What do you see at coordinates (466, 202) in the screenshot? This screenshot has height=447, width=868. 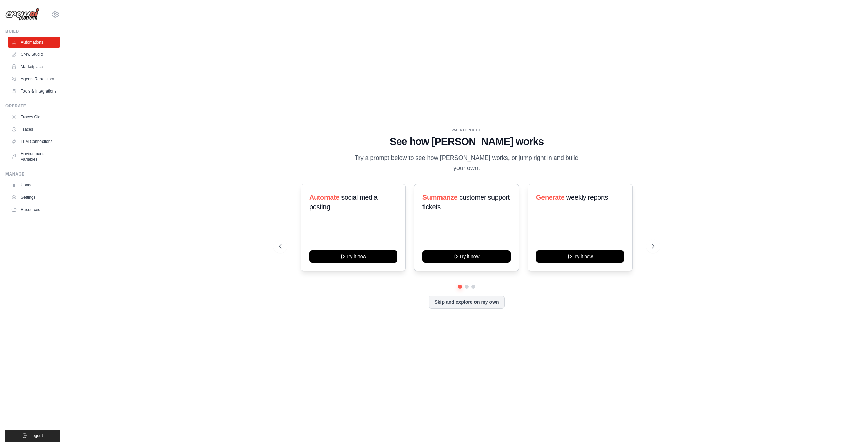 I see `span: customer support tickets` at bounding box center [466, 202].